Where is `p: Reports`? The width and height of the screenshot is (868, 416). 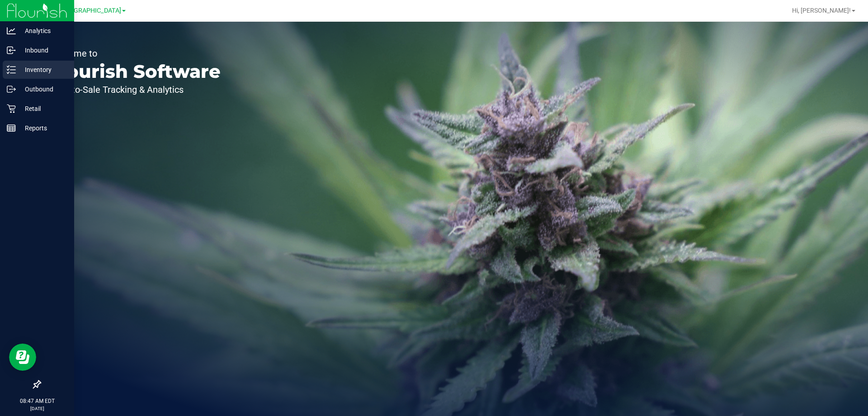 p: Reports is located at coordinates (43, 128).